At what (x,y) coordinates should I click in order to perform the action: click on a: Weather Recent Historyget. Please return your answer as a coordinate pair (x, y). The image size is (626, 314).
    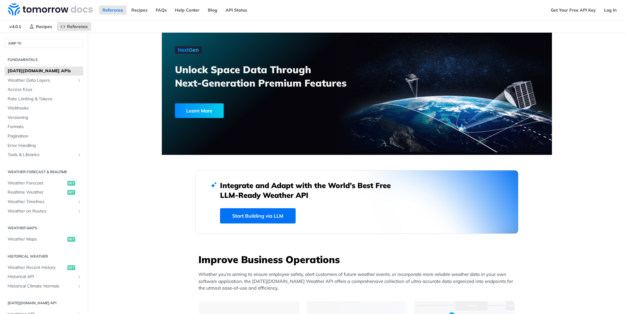
    Looking at the image, I should click on (44, 268).